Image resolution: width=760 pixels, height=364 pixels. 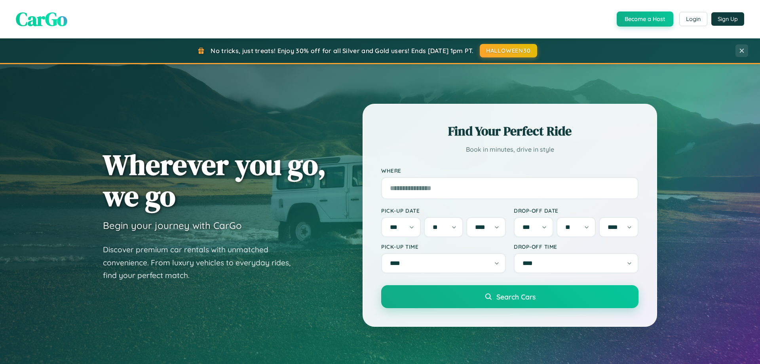 I want to click on button: Login, so click(x=693, y=19).